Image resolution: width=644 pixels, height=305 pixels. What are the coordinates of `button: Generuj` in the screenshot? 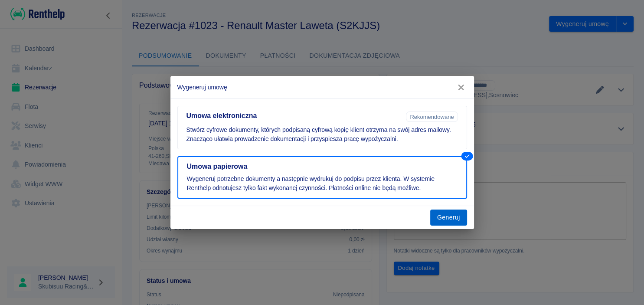 It's located at (448, 217).